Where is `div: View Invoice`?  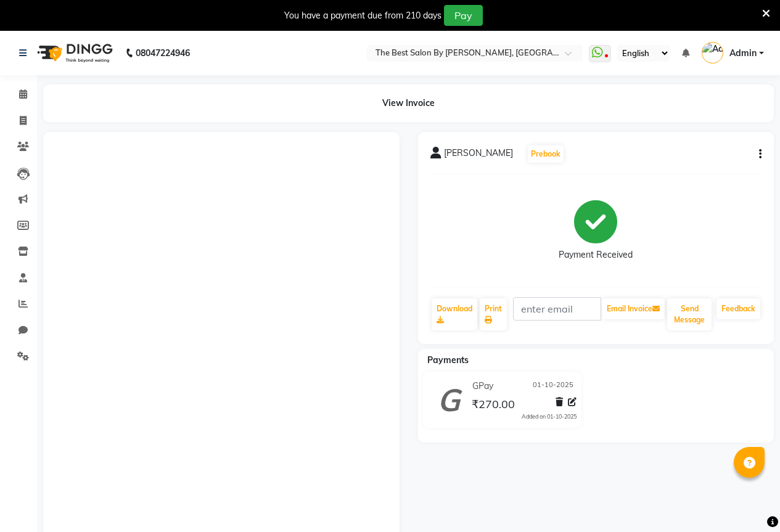
div: View Invoice is located at coordinates (409, 103).